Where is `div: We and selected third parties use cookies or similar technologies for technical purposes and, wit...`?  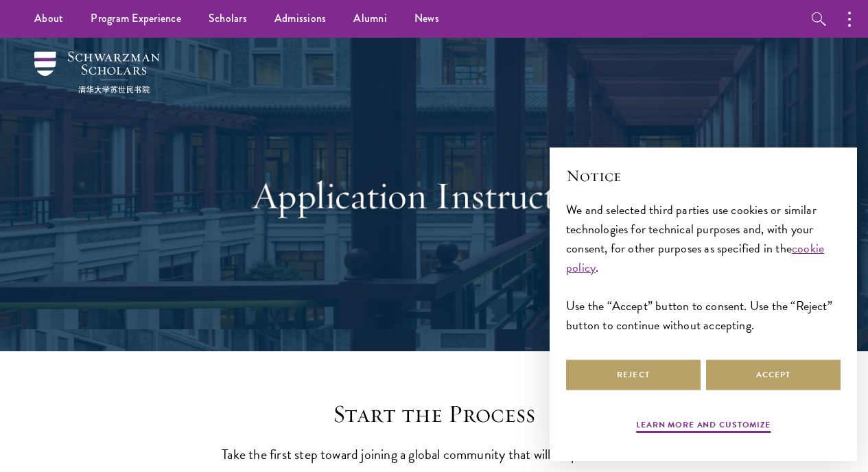 div: We and selected third parties use cookies or similar technologies for technical purposes and, wit... is located at coordinates (703, 268).